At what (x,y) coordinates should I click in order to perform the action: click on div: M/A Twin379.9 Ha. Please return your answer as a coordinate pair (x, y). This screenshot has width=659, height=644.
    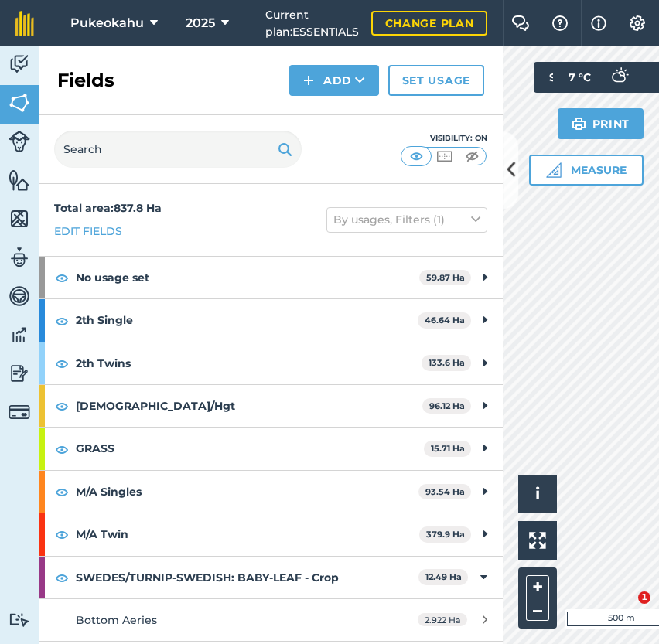
    Looking at the image, I should click on (271, 534).